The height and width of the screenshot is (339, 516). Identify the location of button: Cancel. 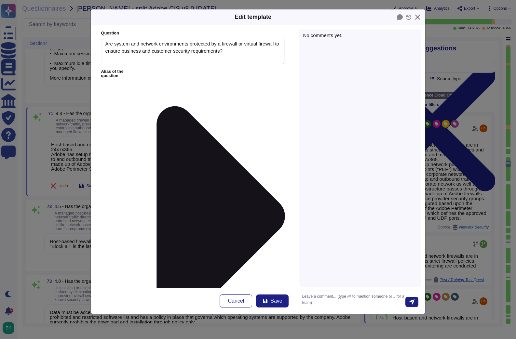
(236, 301).